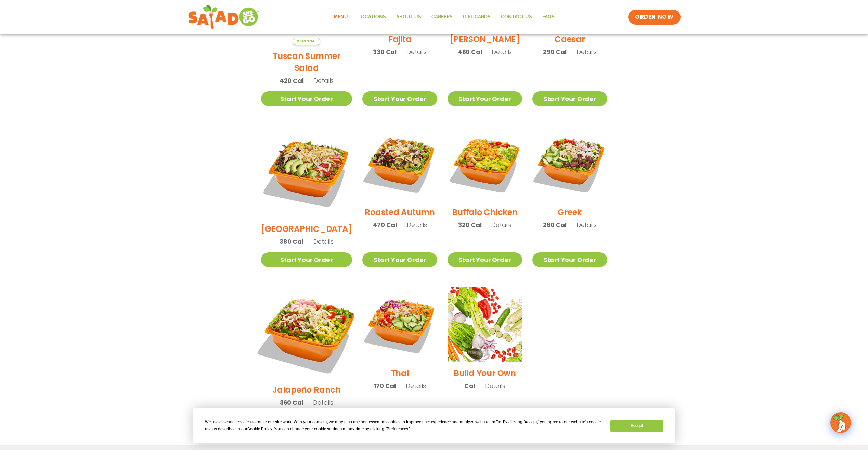 The image size is (868, 450). Describe the element at coordinates (469, 386) in the screenshot. I see `span: Cal` at that location.